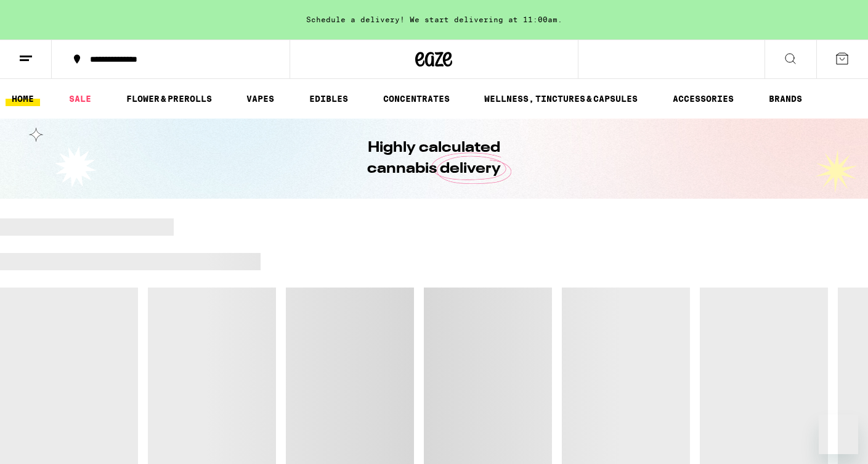 The width and height of the screenshot is (868, 464). I want to click on a: HOME, so click(23, 98).